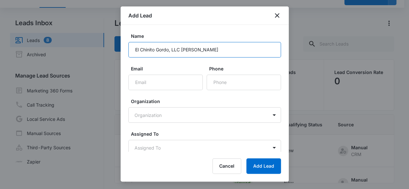 This screenshot has height=189, width=409. Describe the element at coordinates (247, 69) in the screenshot. I see `label: Phone` at that location.